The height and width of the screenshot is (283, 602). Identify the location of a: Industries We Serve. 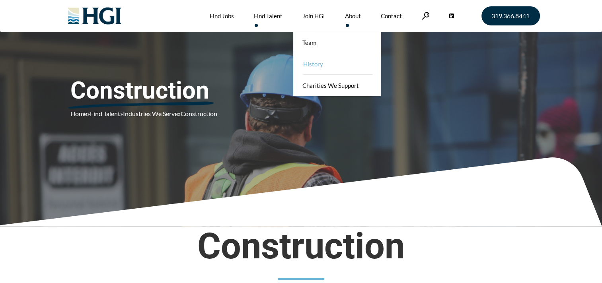
(150, 113).